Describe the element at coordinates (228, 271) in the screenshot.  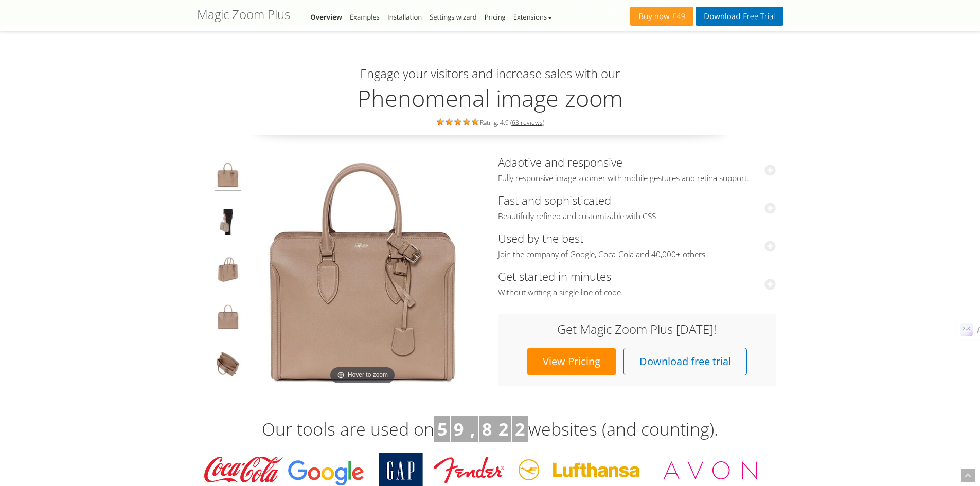
I see `img: jQuery image zoom example` at that location.